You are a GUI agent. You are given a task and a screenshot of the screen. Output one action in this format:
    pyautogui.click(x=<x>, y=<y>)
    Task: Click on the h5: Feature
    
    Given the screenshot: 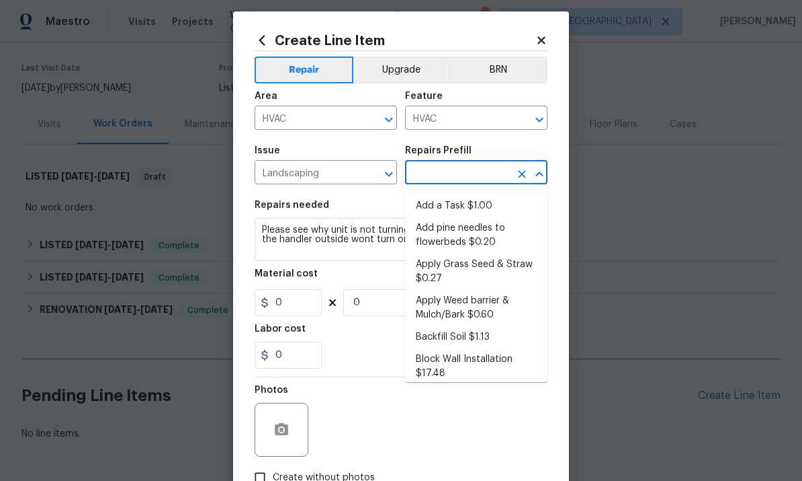 What is the action you would take?
    pyautogui.click(x=424, y=96)
    